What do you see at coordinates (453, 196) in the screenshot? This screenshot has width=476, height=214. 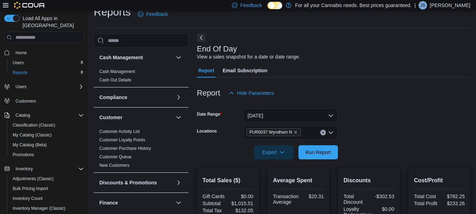 I see `div: $782.25` at bounding box center [453, 196].